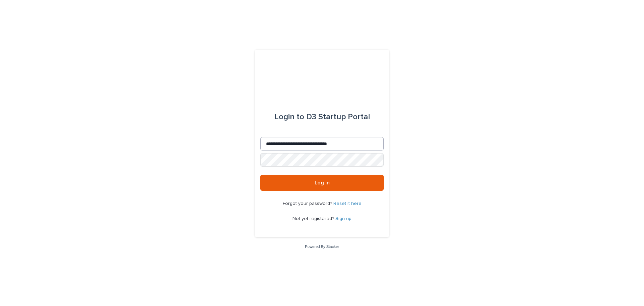 This screenshot has width=644, height=306. I want to click on a: Reset it here, so click(347, 204).